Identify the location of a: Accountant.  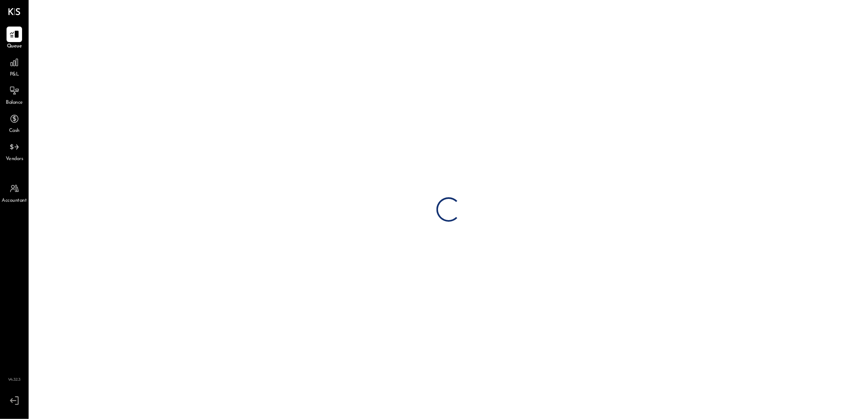
(14, 193).